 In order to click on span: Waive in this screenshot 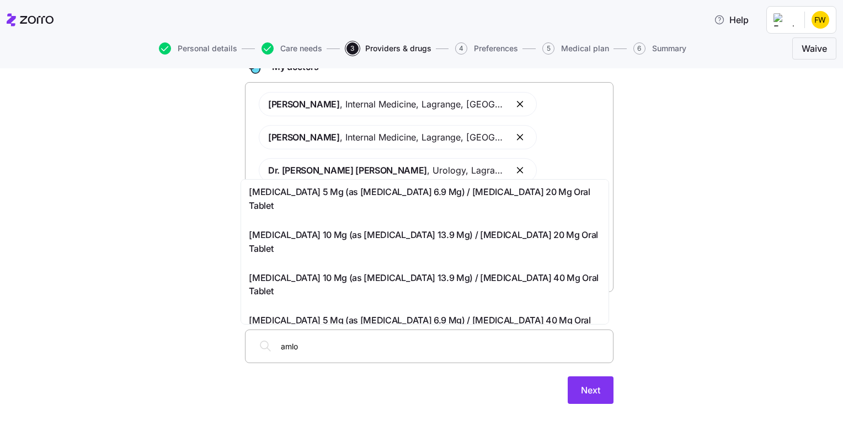, I will do `click(814, 49)`.